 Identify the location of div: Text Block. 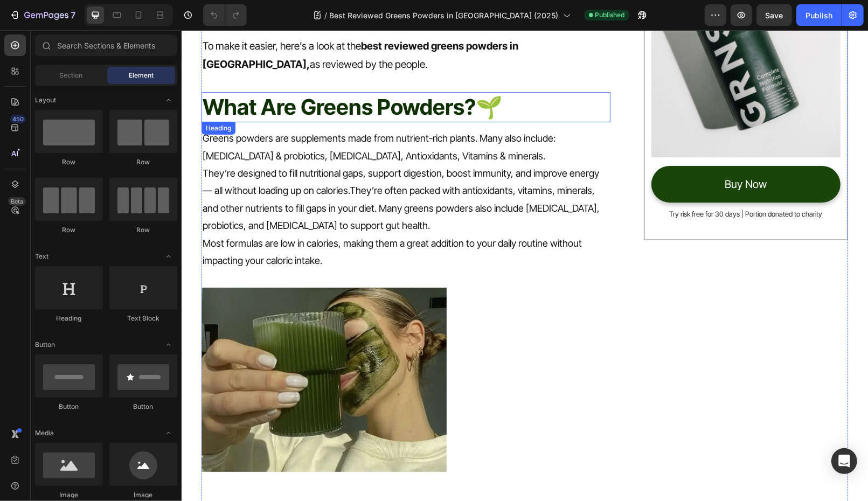
(143, 318).